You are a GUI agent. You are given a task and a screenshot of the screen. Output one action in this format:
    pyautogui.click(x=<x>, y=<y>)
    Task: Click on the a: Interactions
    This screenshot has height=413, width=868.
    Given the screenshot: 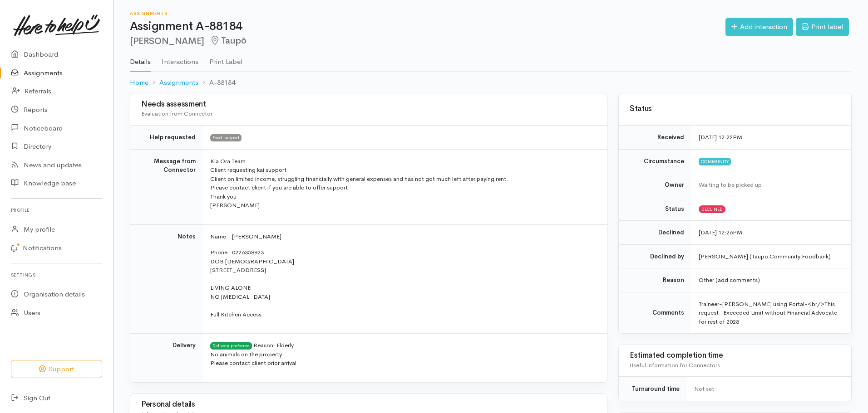 What is the action you would take?
    pyautogui.click(x=180, y=58)
    